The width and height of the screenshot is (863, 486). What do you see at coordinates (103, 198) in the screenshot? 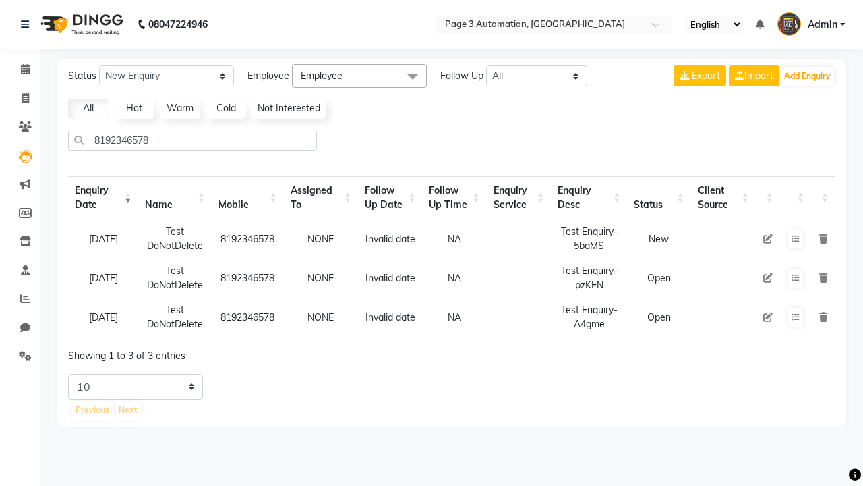
I see `th: Enquiry Date: activate to sort column ascending` at bounding box center [103, 198].